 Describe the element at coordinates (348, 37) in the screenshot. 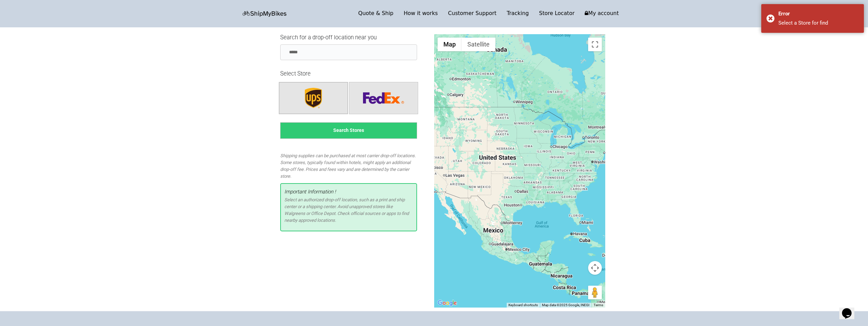

I see `h4: Search for a drop-off location near you` at that location.